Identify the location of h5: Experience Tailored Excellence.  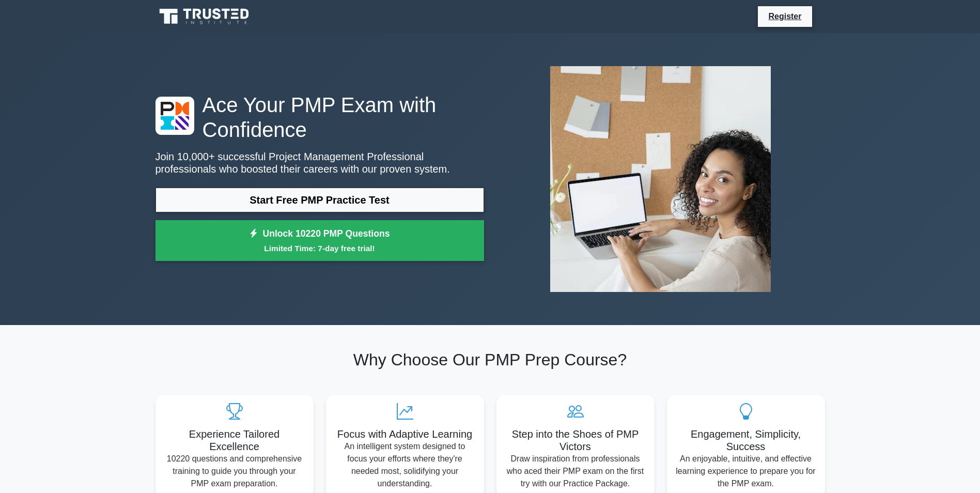
(234, 440).